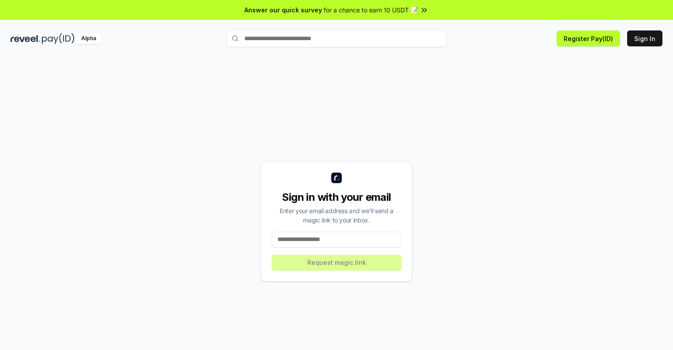 The image size is (673, 350). Describe the element at coordinates (337, 215) in the screenshot. I see `div: Enter your email address and we’ll send a magic link to your inbox.` at that location.